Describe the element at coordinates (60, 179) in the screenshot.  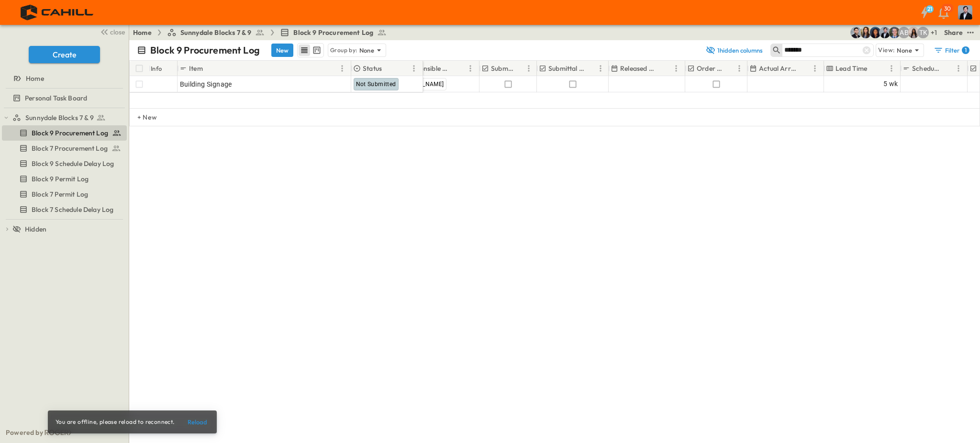
I see `span: Block 9 Permit Log` at that location.